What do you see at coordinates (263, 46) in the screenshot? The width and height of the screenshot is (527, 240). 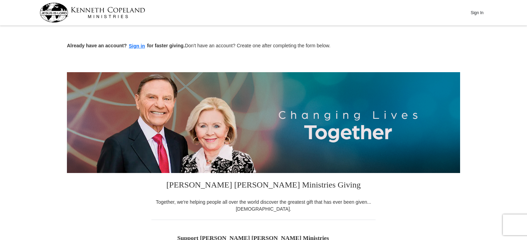 I see `p: Don't have an account? Create one after completing the form below.` at bounding box center [263, 46].